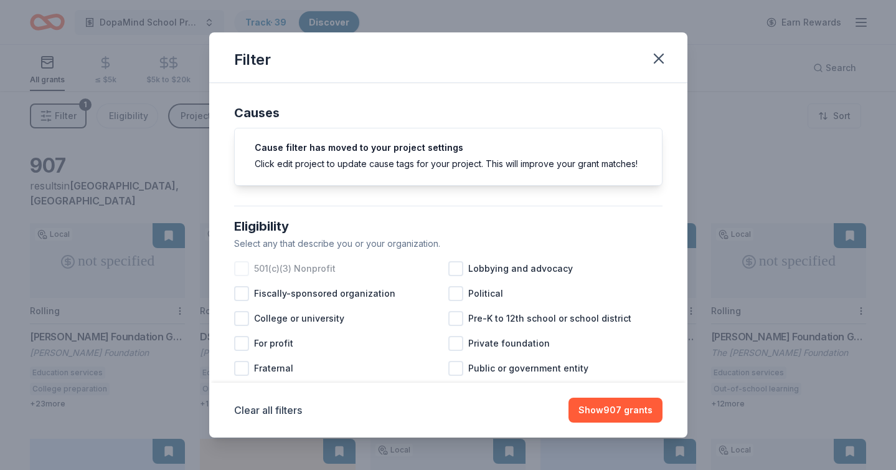  Describe the element at coordinates (273, 368) in the screenshot. I see `span: Fraternal` at that location.